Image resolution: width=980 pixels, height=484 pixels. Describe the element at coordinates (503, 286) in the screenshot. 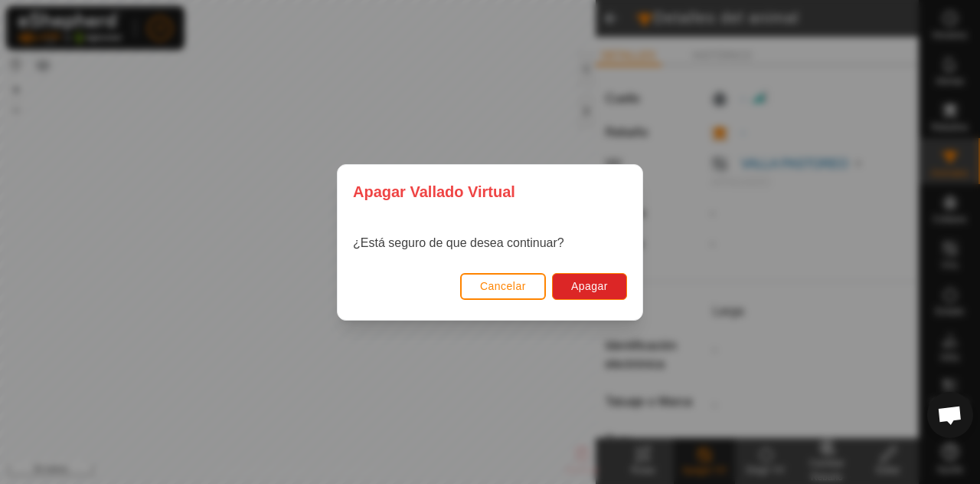

I see `span: Cancelar` at that location.